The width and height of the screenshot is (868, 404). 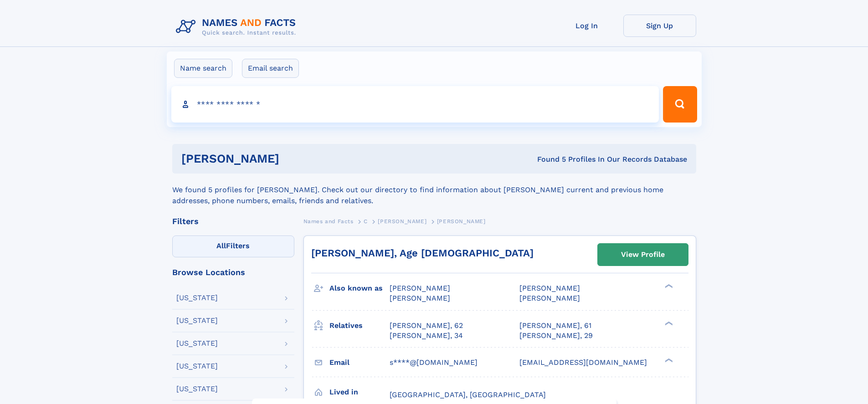 I want to click on div: Found 5 Profiles In Our Records Database, so click(x=548, y=160).